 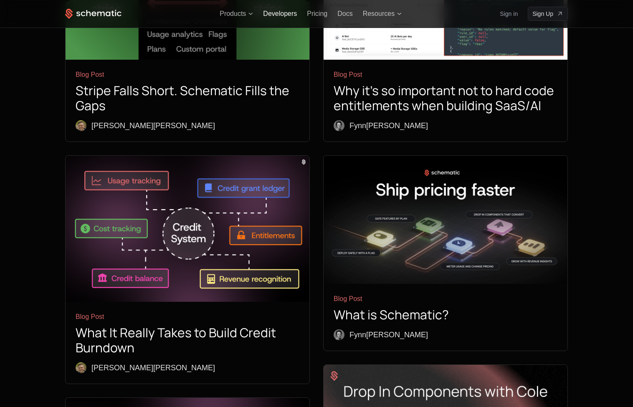 I want to click on span: Resources, so click(x=379, y=14).